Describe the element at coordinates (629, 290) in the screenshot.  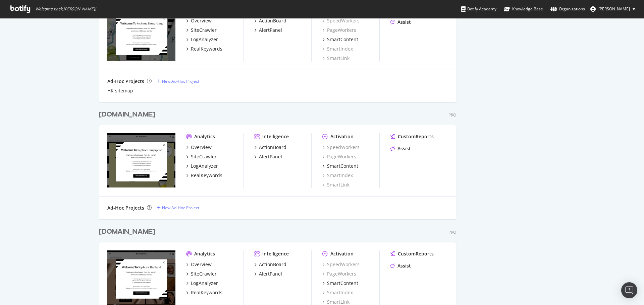
I see `div: Open Intercom Messenger` at that location.